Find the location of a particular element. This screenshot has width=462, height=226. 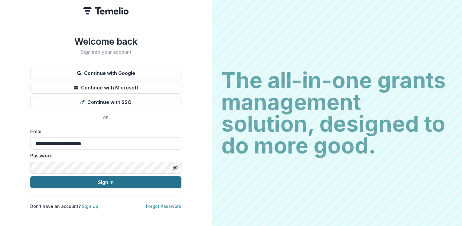

button: Continue with SSO is located at coordinates (106, 102).